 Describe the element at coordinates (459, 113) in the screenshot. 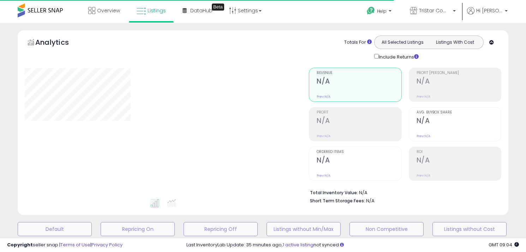

I see `span: Avg. Buybox Share` at that location.